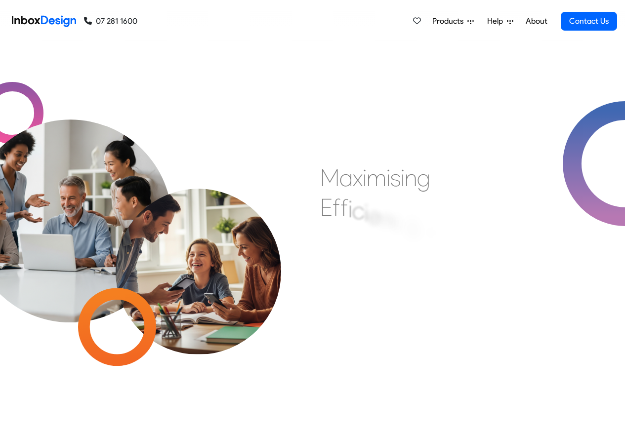 The image size is (625, 431). Describe the element at coordinates (374, 215) in the screenshot. I see `div: e` at that location.